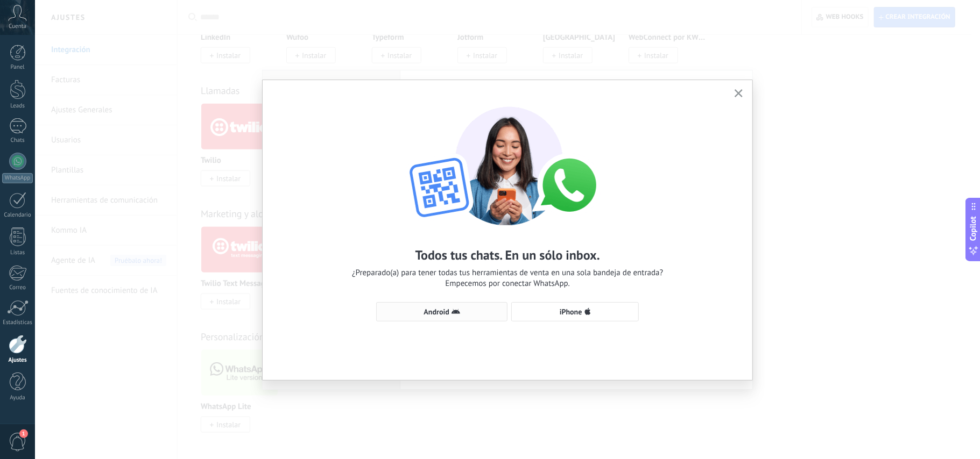 The image size is (980, 459). I want to click on span: ¿Preparado(a) para tener todas tus herramientas de venta en una sola bandeja de entrada? Empecemo..., so click(508, 279).